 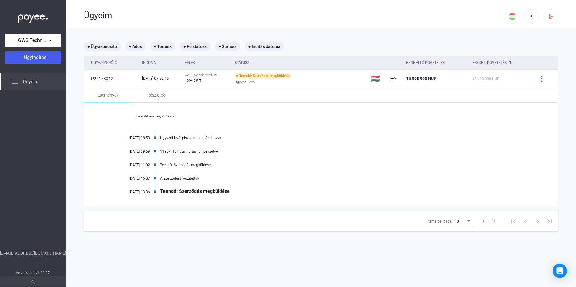 I want to click on button: HU, so click(x=513, y=17).